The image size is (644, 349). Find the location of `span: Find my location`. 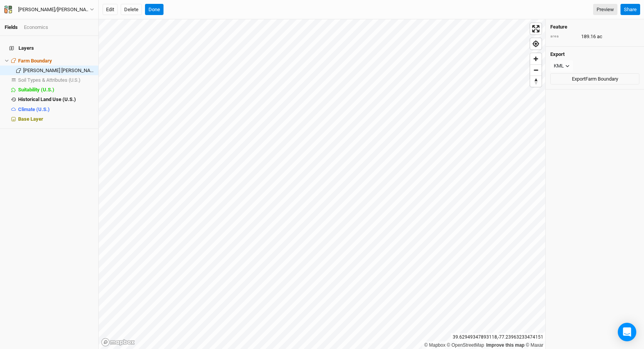

span: Find my location is located at coordinates (536, 43).